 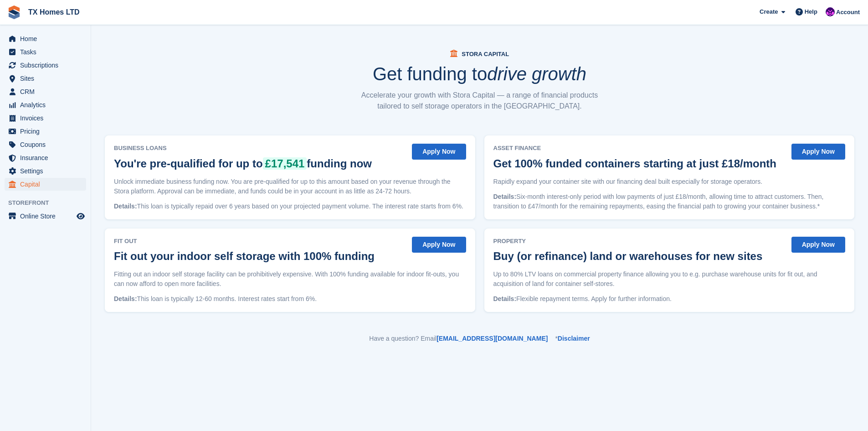 I want to click on span: £17,541, so click(x=285, y=163).